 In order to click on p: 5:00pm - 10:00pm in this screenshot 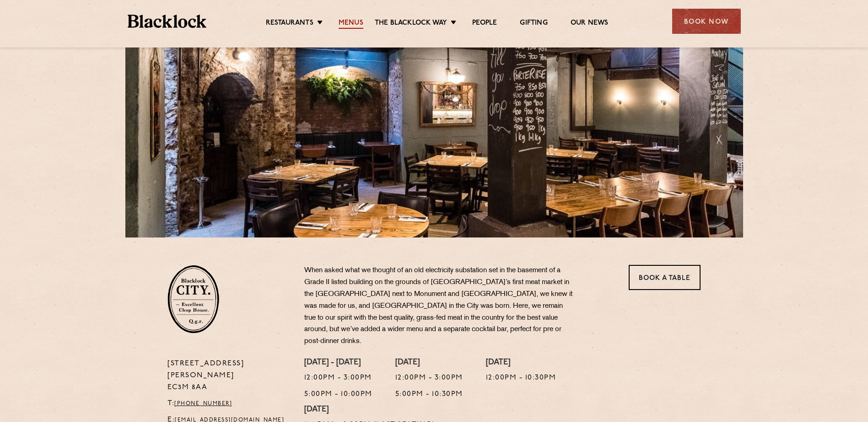, I will do `click(338, 395)`.